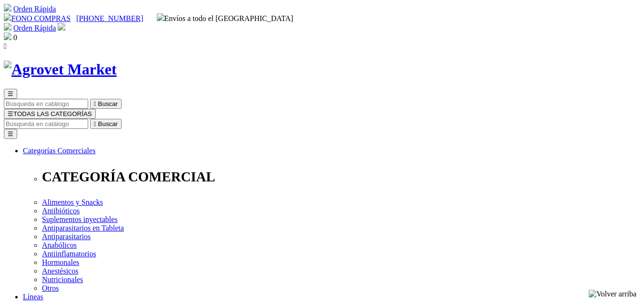  What do you see at coordinates (37, 18) in the screenshot?
I see `a: FONO COMPRAS` at bounding box center [37, 18].